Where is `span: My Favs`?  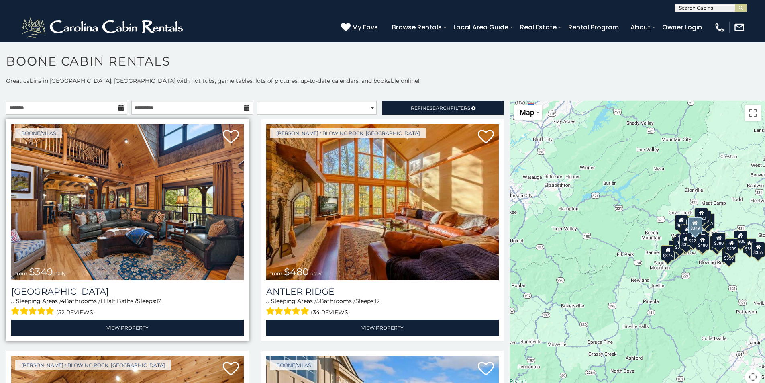 span: My Favs is located at coordinates (365, 27).